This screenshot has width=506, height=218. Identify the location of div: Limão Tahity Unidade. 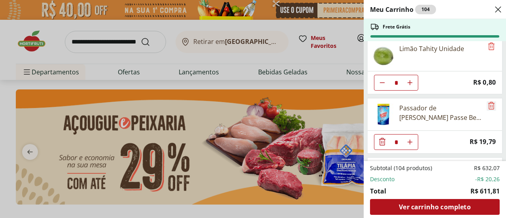
(432, 49).